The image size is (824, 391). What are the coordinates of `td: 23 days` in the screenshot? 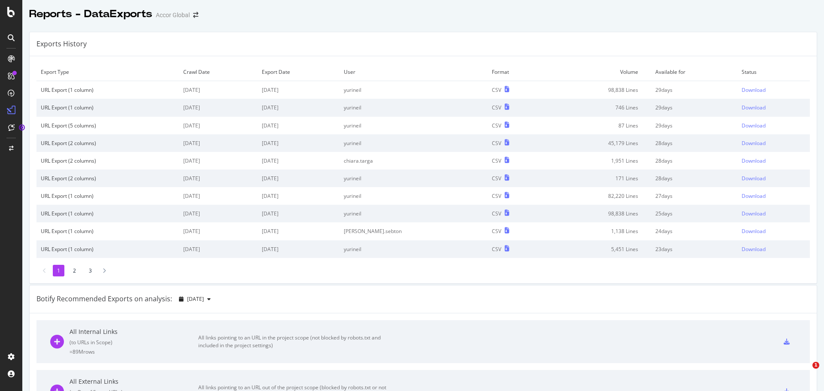 It's located at (694, 249).